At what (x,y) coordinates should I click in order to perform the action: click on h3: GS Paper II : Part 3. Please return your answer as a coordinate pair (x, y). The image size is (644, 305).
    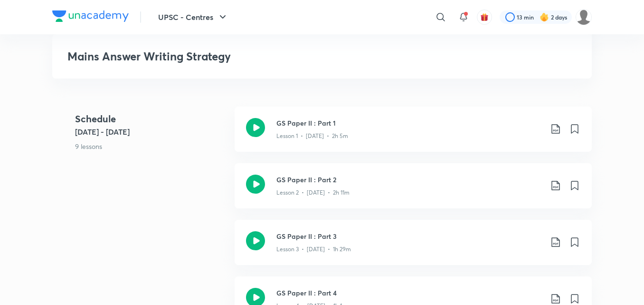
    Looking at the image, I should click on (409, 236).